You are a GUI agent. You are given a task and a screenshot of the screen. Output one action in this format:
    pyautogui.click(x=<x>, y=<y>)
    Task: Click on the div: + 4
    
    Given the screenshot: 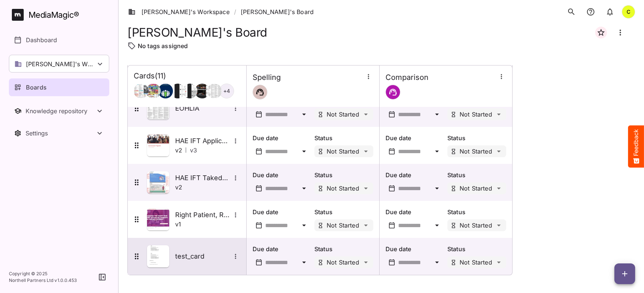 What is the action you would take?
    pyautogui.click(x=226, y=91)
    